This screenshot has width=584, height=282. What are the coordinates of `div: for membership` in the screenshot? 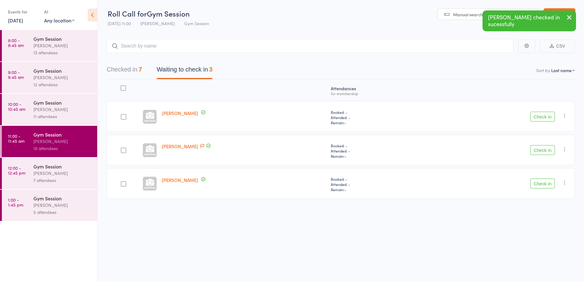 It's located at (379, 93).